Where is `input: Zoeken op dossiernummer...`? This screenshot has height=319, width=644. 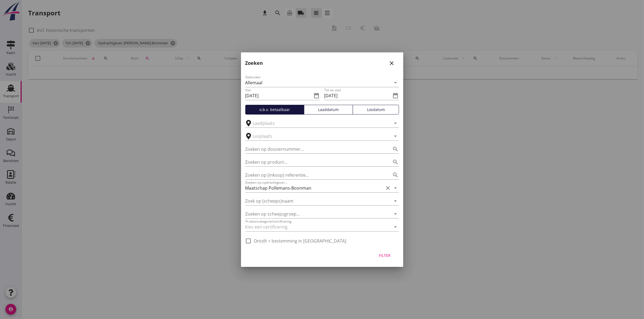 input: Zoeken op dossiernummer... is located at coordinates (314, 149).